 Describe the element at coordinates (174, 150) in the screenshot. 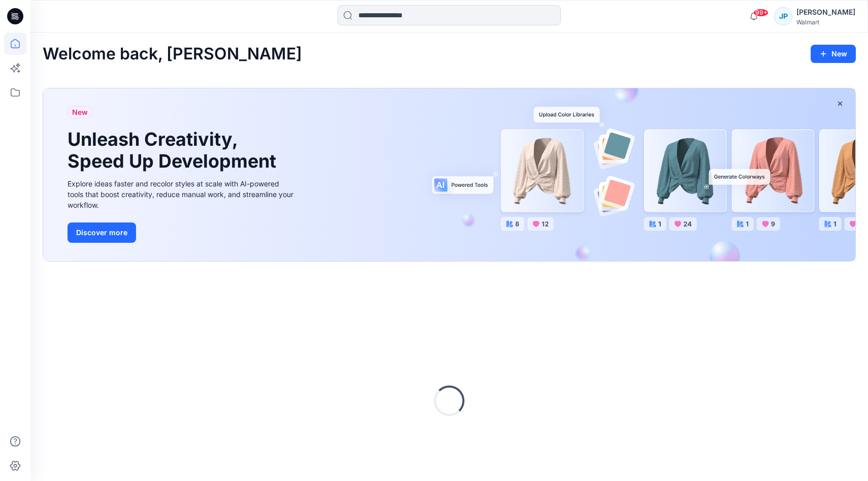

I see `h1: Unleash Creativity, Speed Up Development` at that location.